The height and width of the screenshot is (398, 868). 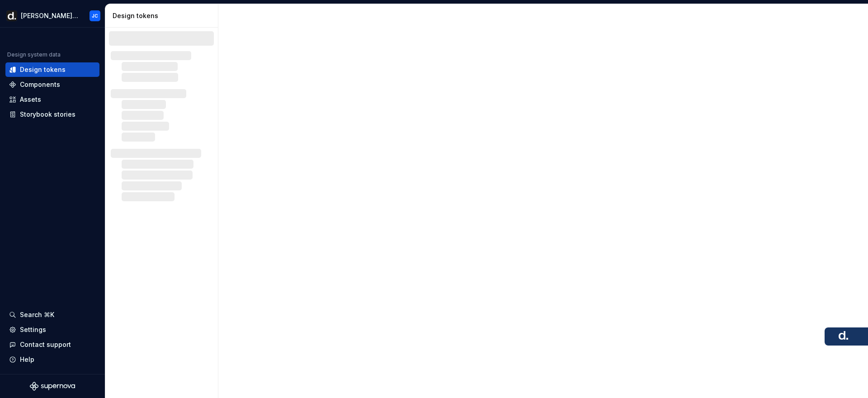 I want to click on a: Design tokens, so click(x=52, y=70).